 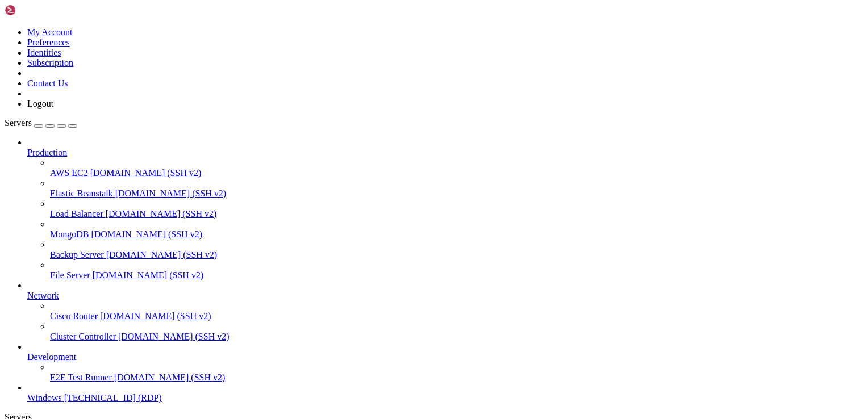 I want to click on span: Load Balancer, so click(x=77, y=213).